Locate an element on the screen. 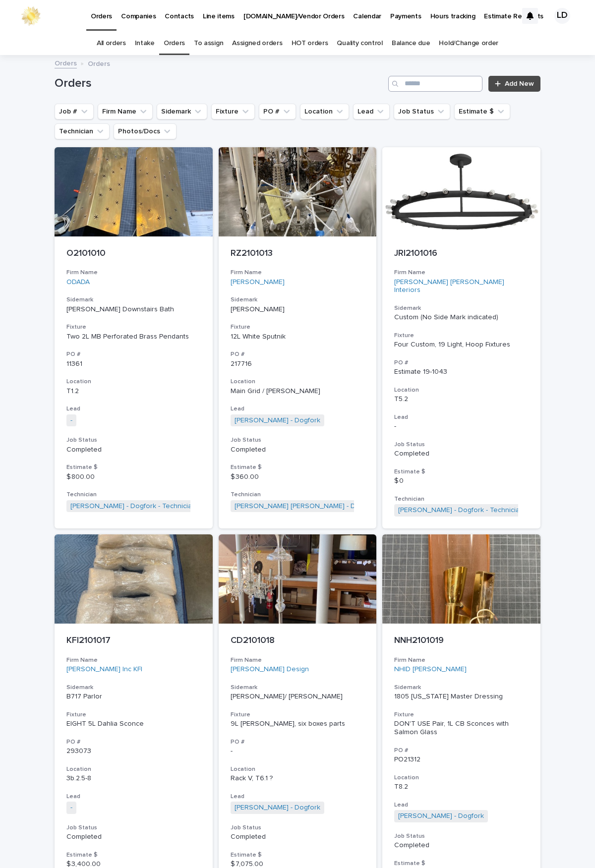 This screenshot has width=595, height=868. button: Technician is located at coordinates (82, 132).